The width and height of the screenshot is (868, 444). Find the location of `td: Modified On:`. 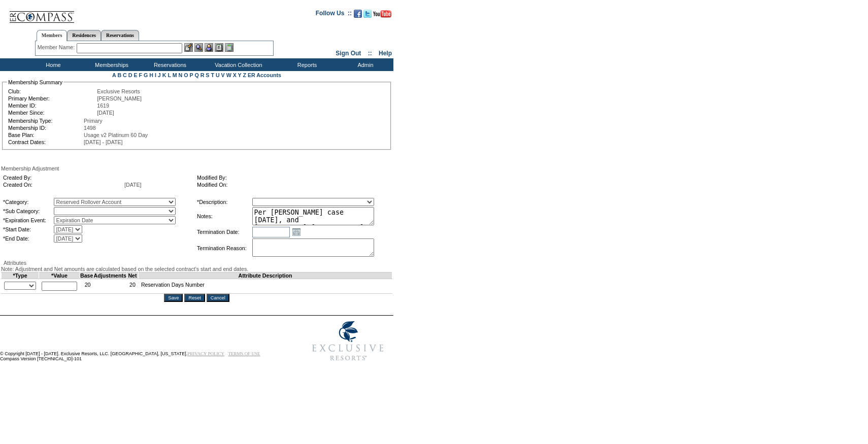

td: Modified On: is located at coordinates (292, 184).